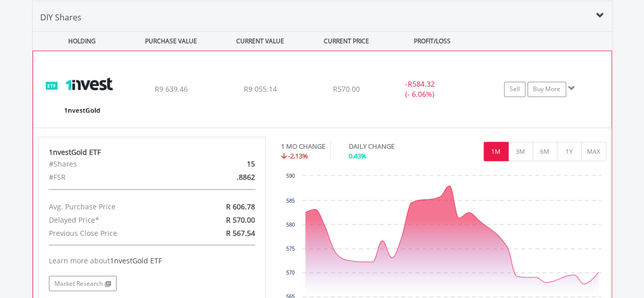 The image size is (644, 298). Describe the element at coordinates (570, 151) in the screenshot. I see `button: 1Y` at that location.